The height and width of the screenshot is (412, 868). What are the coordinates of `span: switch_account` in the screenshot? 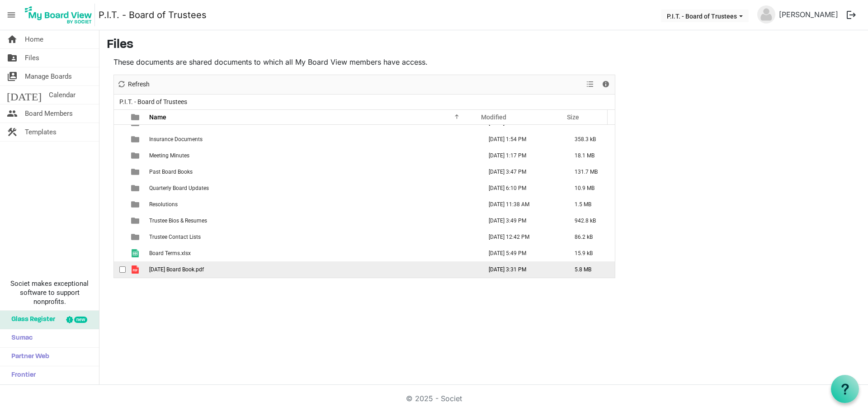 It's located at (12, 76).